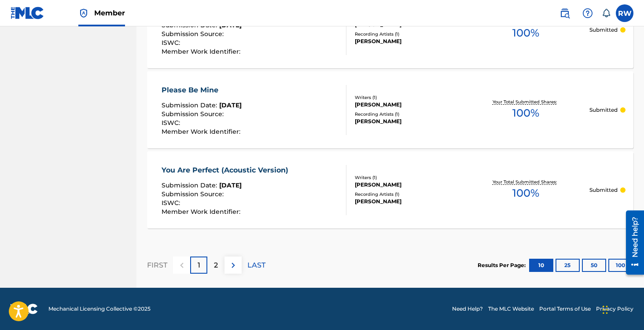 The height and width of the screenshot is (330, 644). I want to click on button: 50, so click(594, 265).